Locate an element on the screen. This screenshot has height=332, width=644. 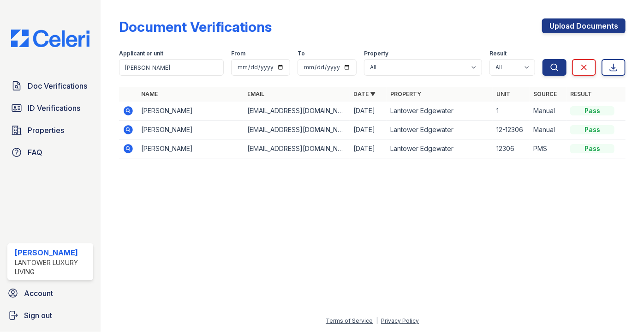
span: Account is located at coordinates (39, 293).